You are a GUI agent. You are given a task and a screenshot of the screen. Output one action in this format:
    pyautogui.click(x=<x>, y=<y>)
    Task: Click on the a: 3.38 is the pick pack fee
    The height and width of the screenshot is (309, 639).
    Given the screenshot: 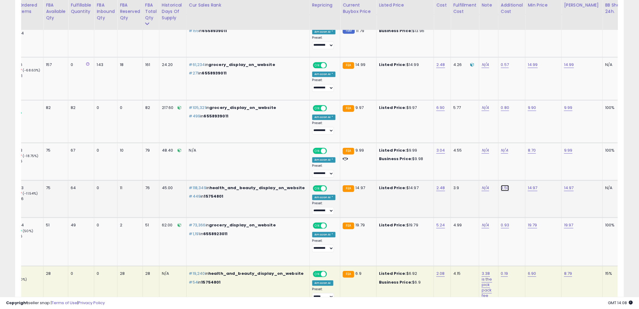 What is the action you would take?
    pyautogui.click(x=487, y=284)
    